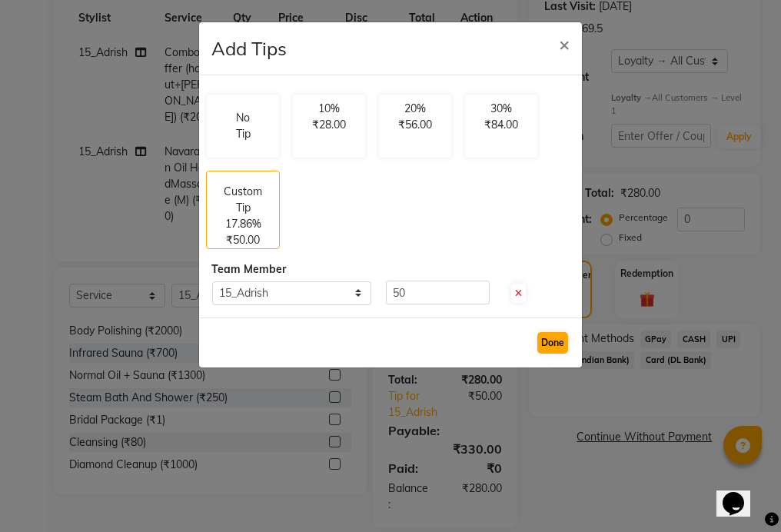 This screenshot has height=532, width=781. I want to click on button: Done, so click(553, 342).